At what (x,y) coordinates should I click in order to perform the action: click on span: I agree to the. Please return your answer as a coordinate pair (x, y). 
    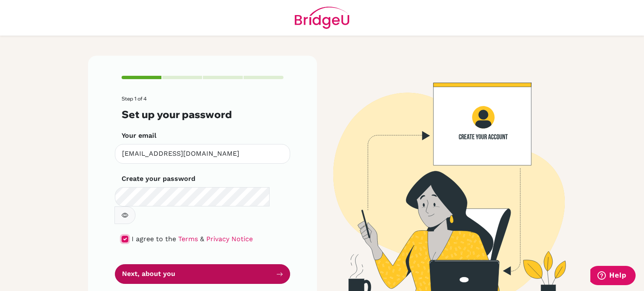
    Looking at the image, I should click on (154, 239).